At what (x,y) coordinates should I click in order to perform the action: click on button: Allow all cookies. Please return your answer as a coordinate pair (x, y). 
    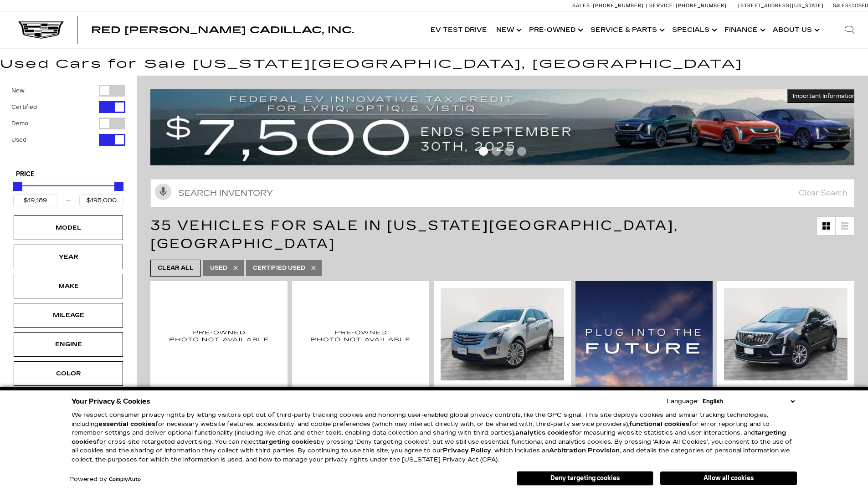
    Looking at the image, I should click on (729, 479).